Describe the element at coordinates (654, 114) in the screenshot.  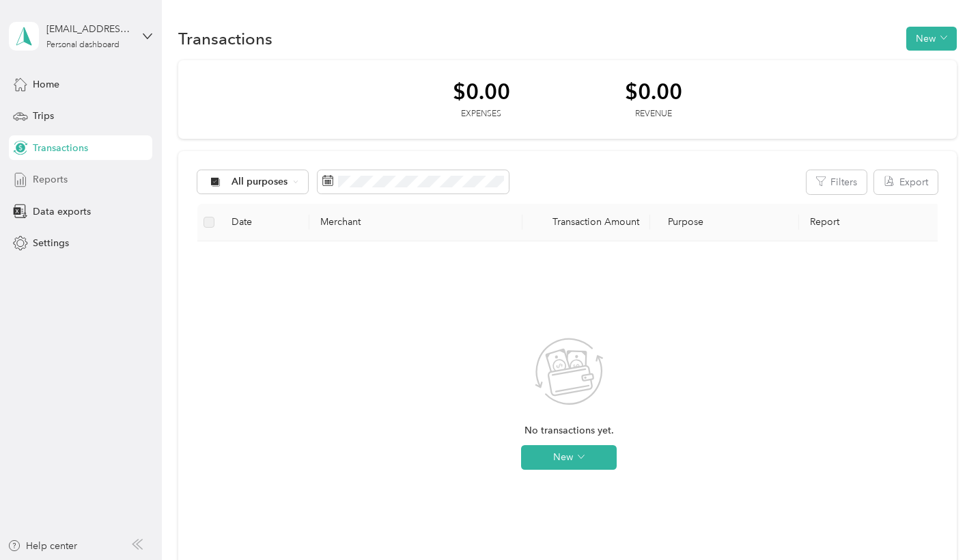
I see `div: Revenue` at that location.